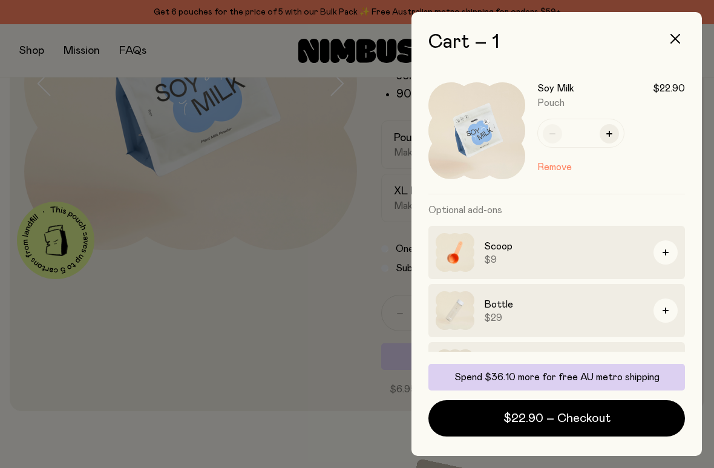  I want to click on span: $22.90 – Checkout, so click(557, 418).